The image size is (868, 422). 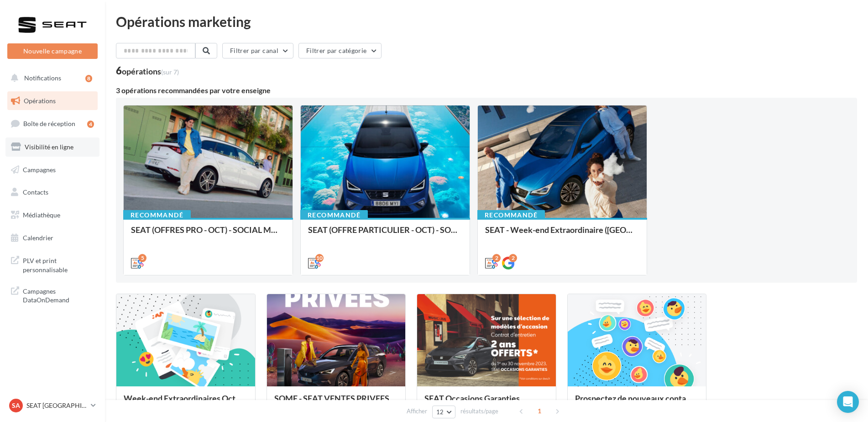 What do you see at coordinates (52, 123) in the screenshot?
I see `a: Boîte de réception4` at bounding box center [52, 123].